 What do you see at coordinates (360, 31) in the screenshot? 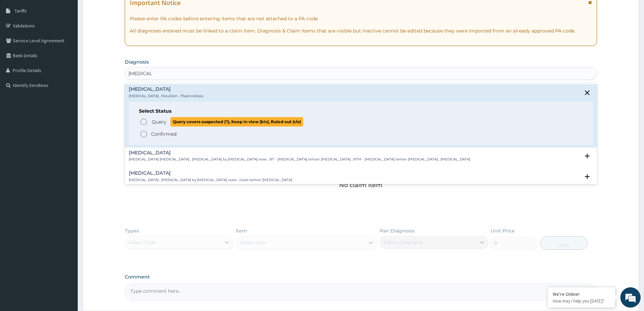
I see `p: All diagnoses entered must be linked to a claim item. Diagnosis & Claim Items that are visible bu...` at bounding box center [360, 31].